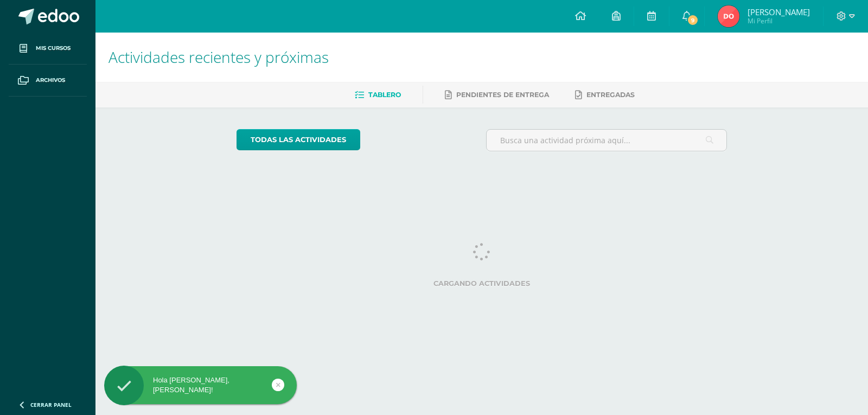 The width and height of the screenshot is (868, 415). I want to click on span: 9, so click(693, 20).